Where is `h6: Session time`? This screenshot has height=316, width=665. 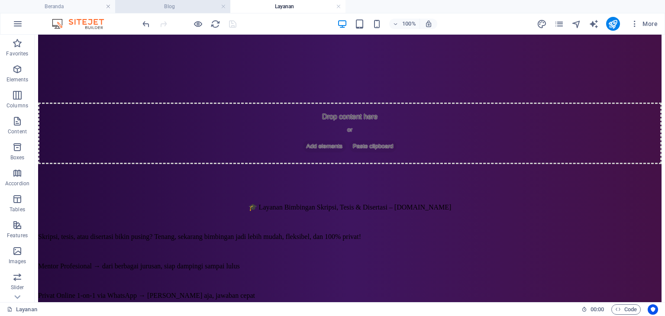 h6: Session time is located at coordinates (593, 310).